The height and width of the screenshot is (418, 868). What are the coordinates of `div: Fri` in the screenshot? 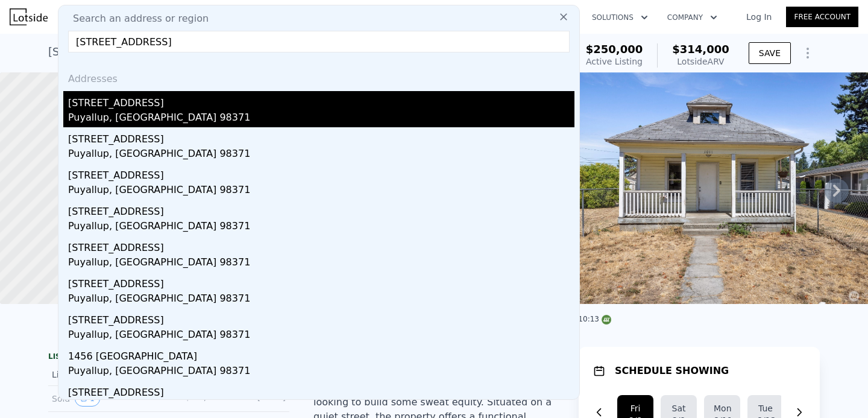 It's located at (636, 408).